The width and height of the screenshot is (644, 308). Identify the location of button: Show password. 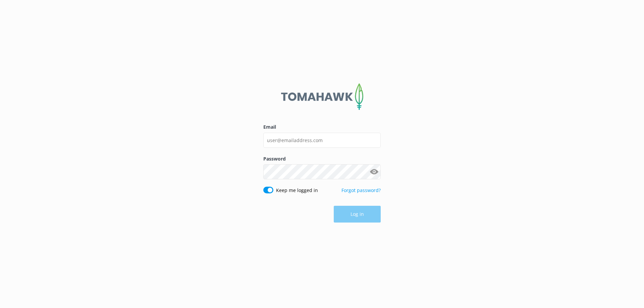
(374, 172).